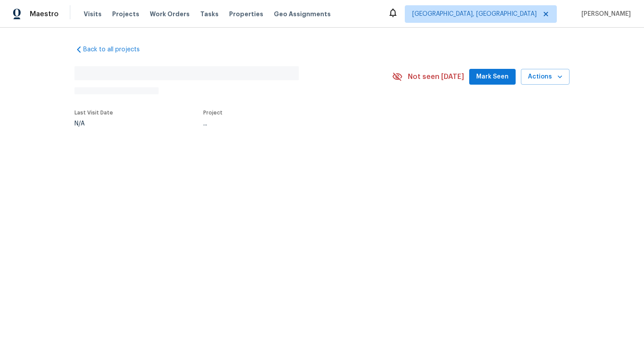  What do you see at coordinates (545, 77) in the screenshot?
I see `span: Actions` at bounding box center [545, 77].